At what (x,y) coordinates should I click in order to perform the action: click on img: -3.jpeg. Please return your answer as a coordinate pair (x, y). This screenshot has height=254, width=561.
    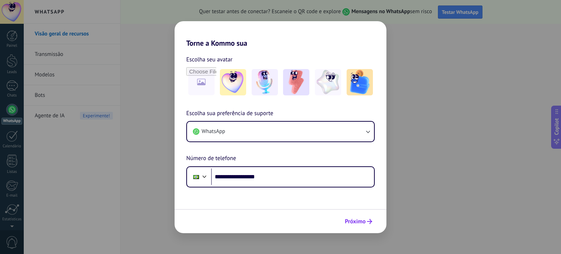
    Looking at the image, I should click on (296, 82).